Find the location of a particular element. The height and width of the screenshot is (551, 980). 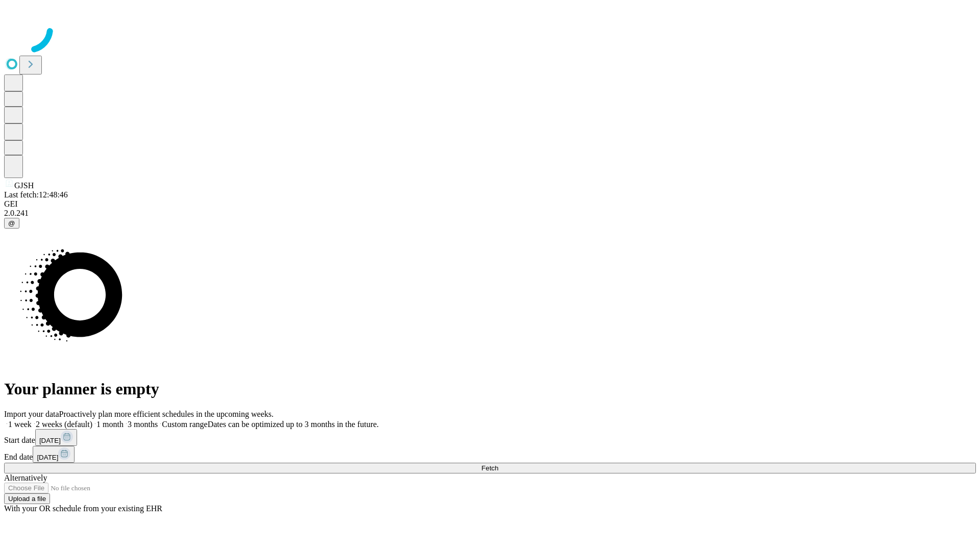

button: Upload a file is located at coordinates (27, 499).